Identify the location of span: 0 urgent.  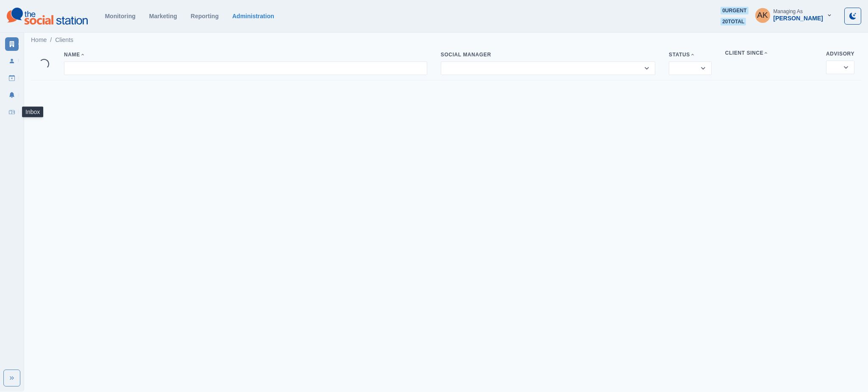
(734, 10).